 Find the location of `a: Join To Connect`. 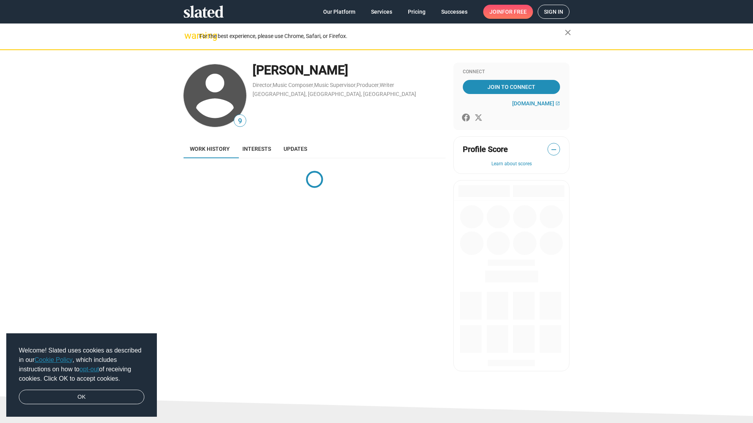

a: Join To Connect is located at coordinates (511, 87).